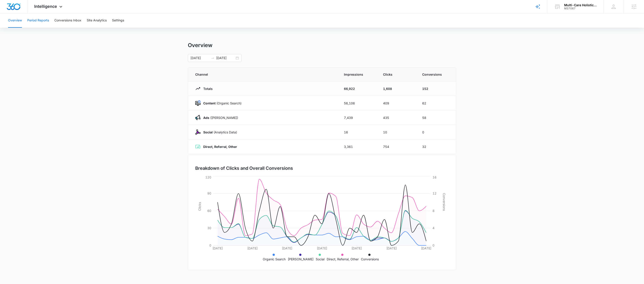  Describe the element at coordinates (200, 45) in the screenshot. I see `h1: Overview` at that location.